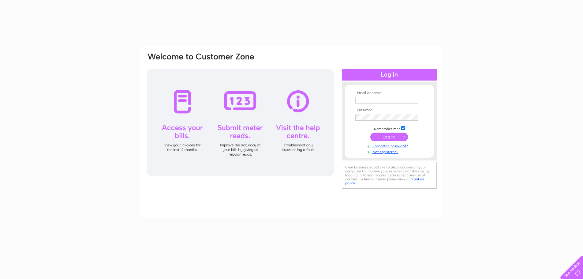 This screenshot has height=279, width=583. Describe the element at coordinates (390, 93) in the screenshot. I see `th: Email Address:` at that location.